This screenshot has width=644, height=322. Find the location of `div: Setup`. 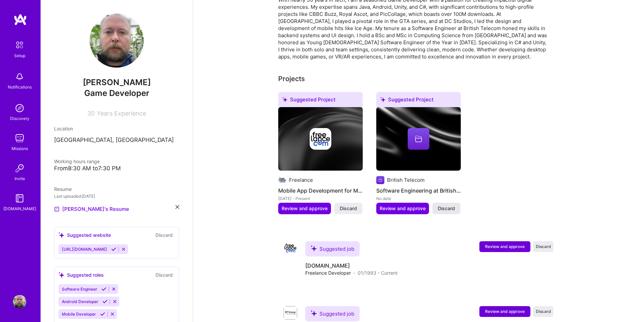

div: Setup is located at coordinates (20, 55).